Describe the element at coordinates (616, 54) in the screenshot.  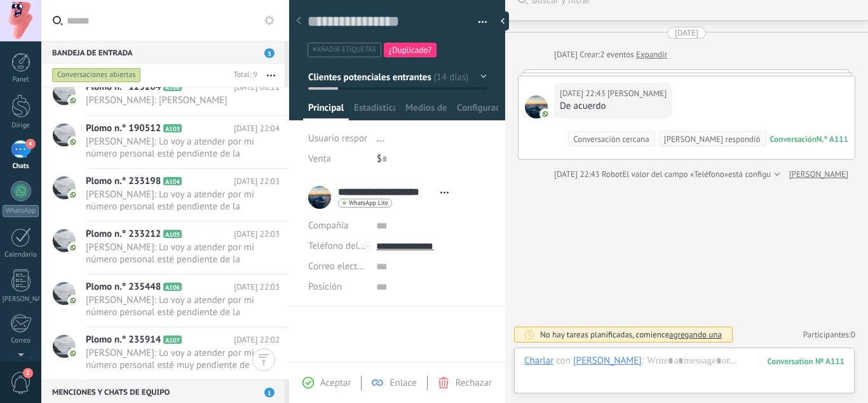
I see `font: 2 eventos` at that location.